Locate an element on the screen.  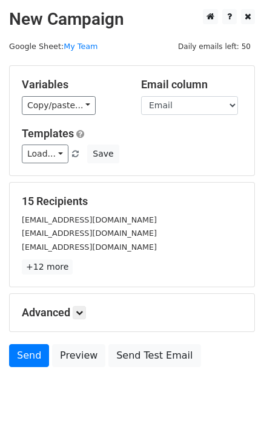
a: My Team is located at coordinates (80, 46).